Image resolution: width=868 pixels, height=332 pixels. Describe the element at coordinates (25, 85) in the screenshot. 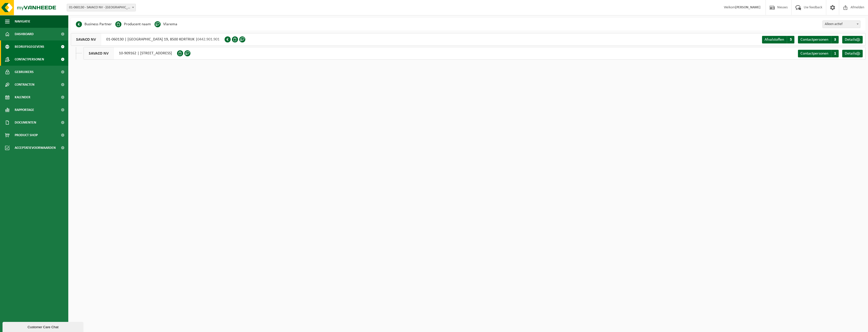

I see `span: Contracten` at that location.